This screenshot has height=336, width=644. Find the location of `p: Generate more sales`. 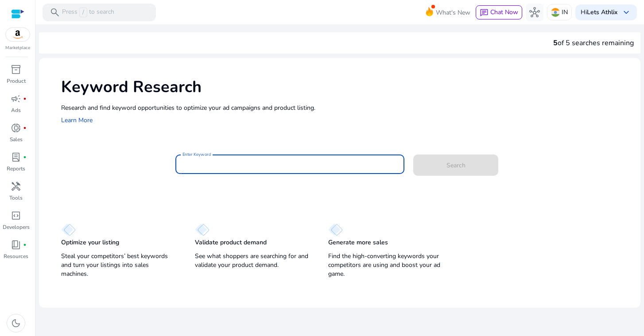

p: Generate more sales is located at coordinates (358, 243).